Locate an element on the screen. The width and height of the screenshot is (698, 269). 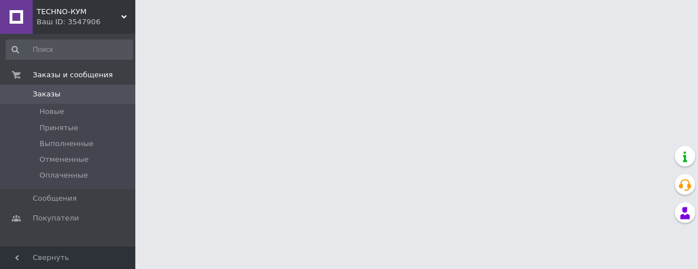
span: Заказы и сообщения is located at coordinates (73, 75).